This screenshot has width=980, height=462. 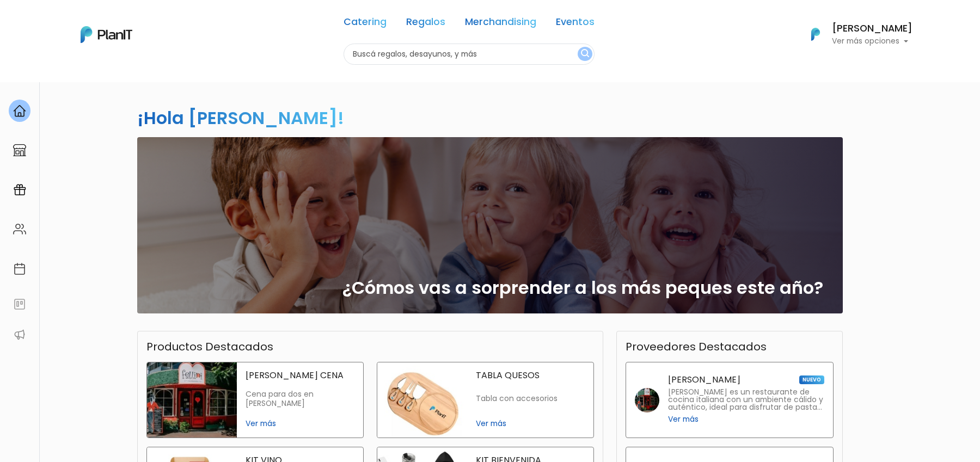 What do you see at coordinates (19, 269) in the screenshot?
I see `img: calendar-87d922413cdce8b2cf7b7f5f62616a5cf9e4887200fb71536465627b3292af00.svg` at bounding box center [19, 269].